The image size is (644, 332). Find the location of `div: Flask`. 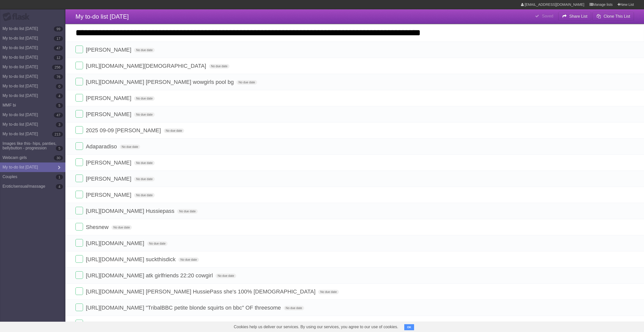

div: Flask is located at coordinates (18, 17).